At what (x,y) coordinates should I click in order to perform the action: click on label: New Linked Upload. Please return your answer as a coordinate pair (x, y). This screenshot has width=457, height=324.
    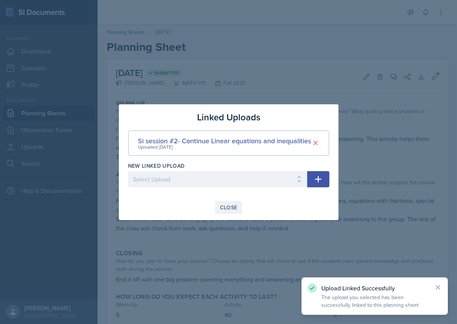
    Looking at the image, I should click on (156, 166).